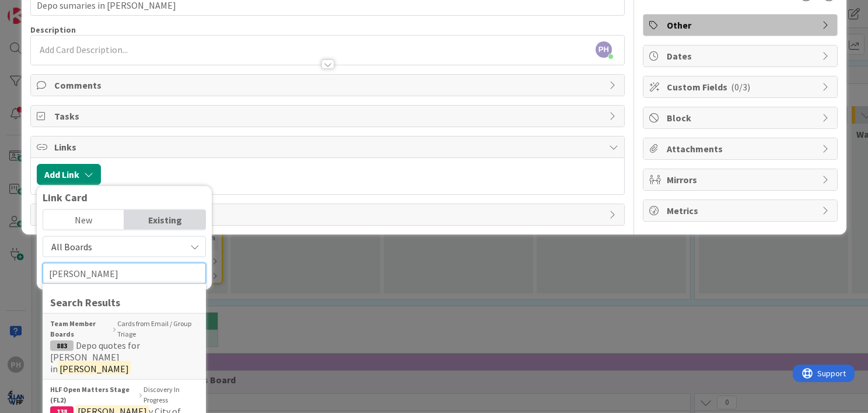 The width and height of the screenshot is (868, 413). I want to click on span: Mirrors, so click(741, 179).